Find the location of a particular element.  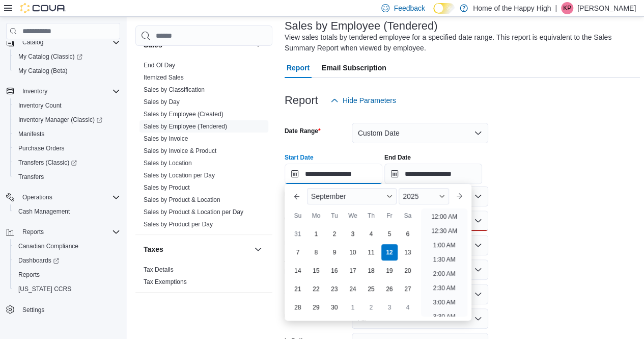

div: We is located at coordinates (353, 216).